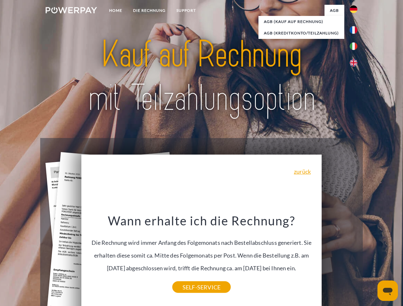  What do you see at coordinates (302, 172) in the screenshot?
I see `a: zurück` at bounding box center [302, 172].